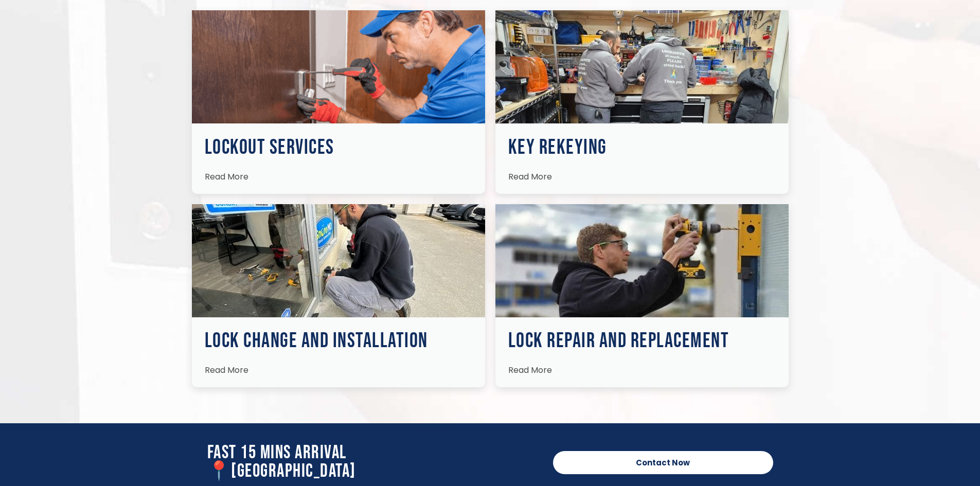 This screenshot has width=980, height=486. I want to click on img: Locksmiths Locations 16, so click(339, 261).